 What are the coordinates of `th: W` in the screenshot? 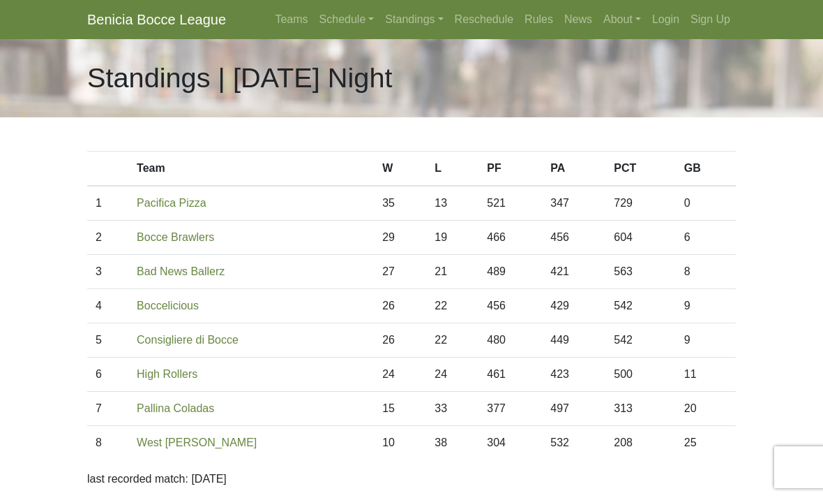 It's located at (400, 169).